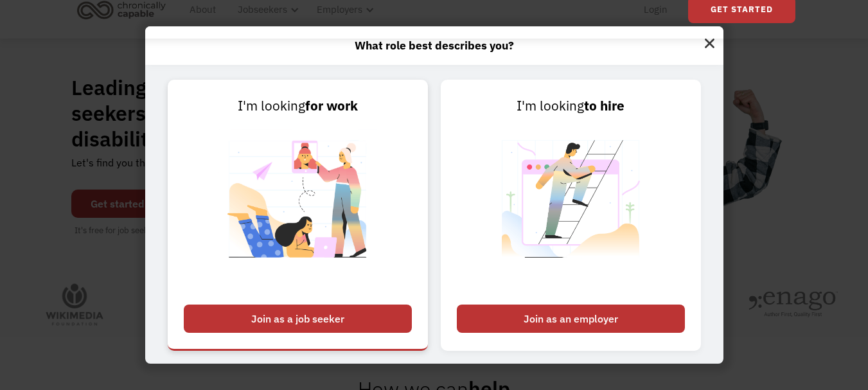 Image resolution: width=868 pixels, height=390 pixels. What do you see at coordinates (604, 106) in the screenshot?
I see `strong: to hire` at bounding box center [604, 106].